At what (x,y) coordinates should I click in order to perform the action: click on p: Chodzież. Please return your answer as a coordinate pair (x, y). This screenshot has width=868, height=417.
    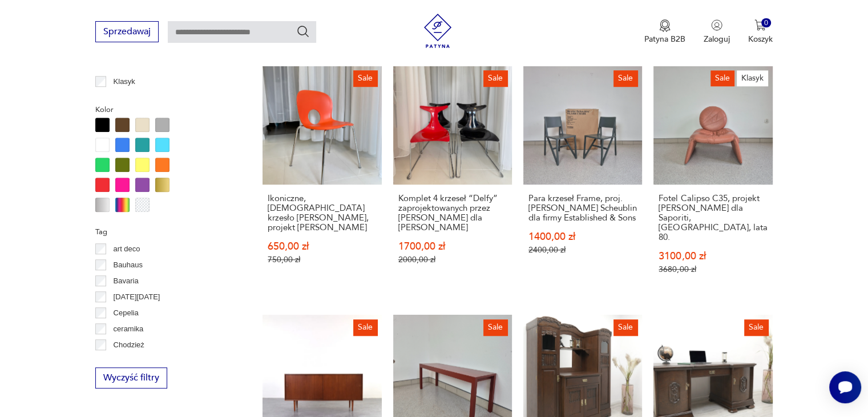
    Looking at the image, I should click on (129, 345).